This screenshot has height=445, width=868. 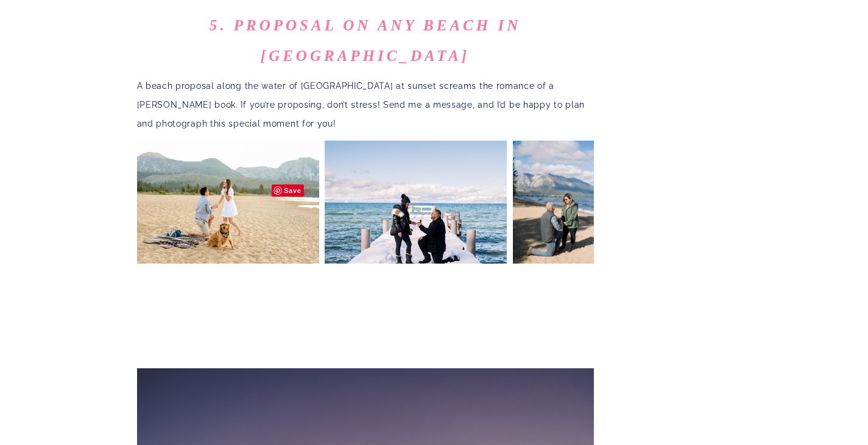 What do you see at coordinates (287, 191) in the screenshot?
I see `span: Save` at bounding box center [287, 191].